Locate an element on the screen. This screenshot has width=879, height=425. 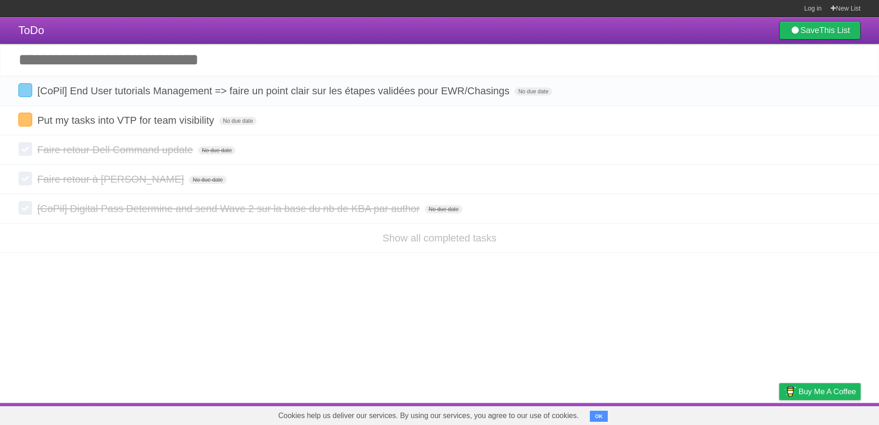
span: [CoPil] End User tutorials Management => faire un point clair sur les étapes validées pour EWR/Ch... is located at coordinates (274, 91).